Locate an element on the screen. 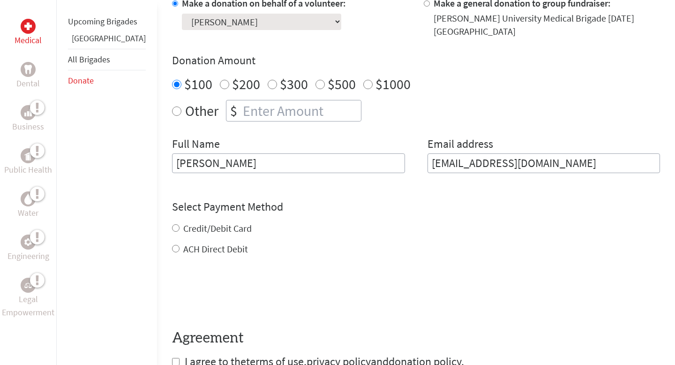 Image resolution: width=675 pixels, height=365 pixels. input: Enter Full Name is located at coordinates (288, 163).